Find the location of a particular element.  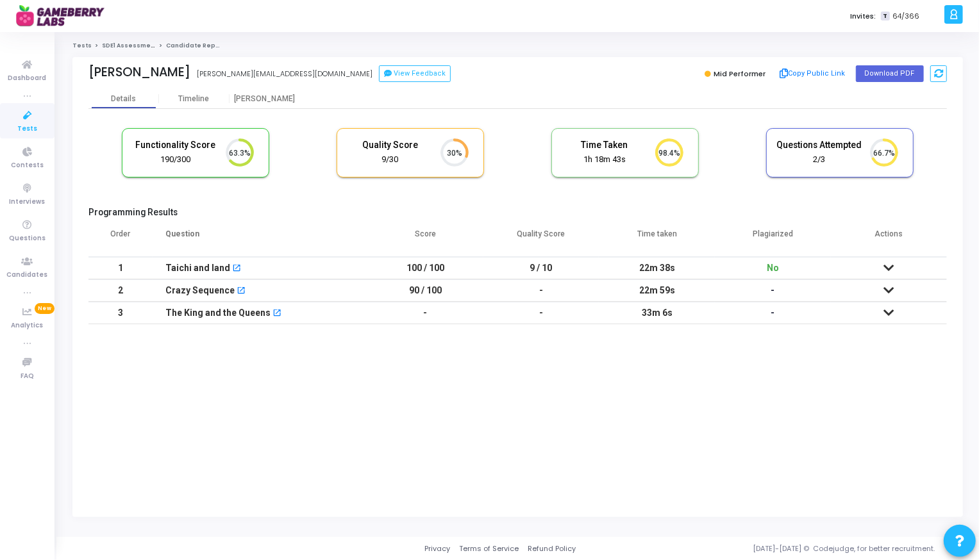

div: 1h 18m 43s is located at coordinates (604, 159).